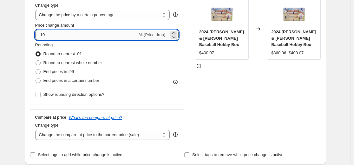 This screenshot has width=354, height=165. What do you see at coordinates (206, 53) in the screenshot?
I see `div: $400.07` at bounding box center [206, 53].